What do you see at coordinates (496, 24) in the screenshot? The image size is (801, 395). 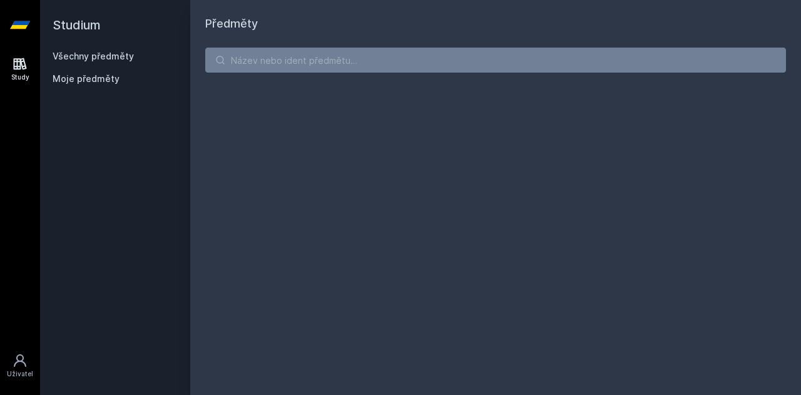 I see `h1: Předměty` at bounding box center [496, 24].